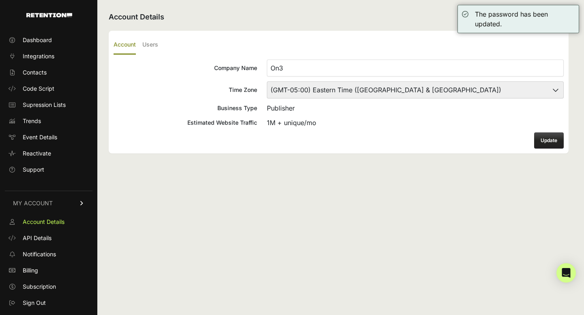 The height and width of the screenshot is (315, 584). Describe the element at coordinates (33, 170) in the screenshot. I see `span: Support` at that location.